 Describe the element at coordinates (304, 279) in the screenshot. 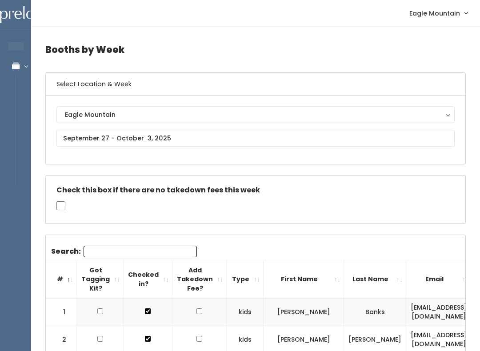

I see `th: First Name: activate to sort column ascending` at that location.